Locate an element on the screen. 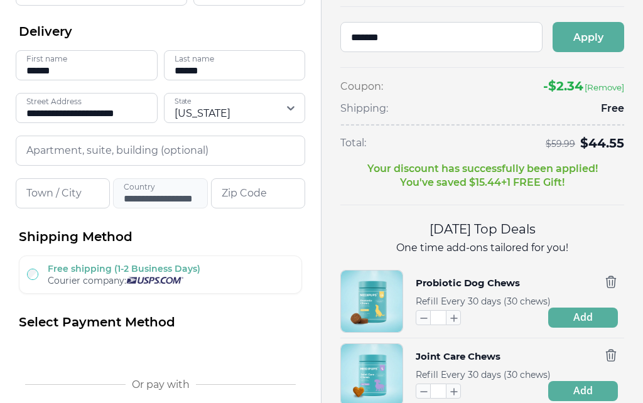 The height and width of the screenshot is (403, 643). label: Free shipping (1-2 Business Days) is located at coordinates (124, 269).